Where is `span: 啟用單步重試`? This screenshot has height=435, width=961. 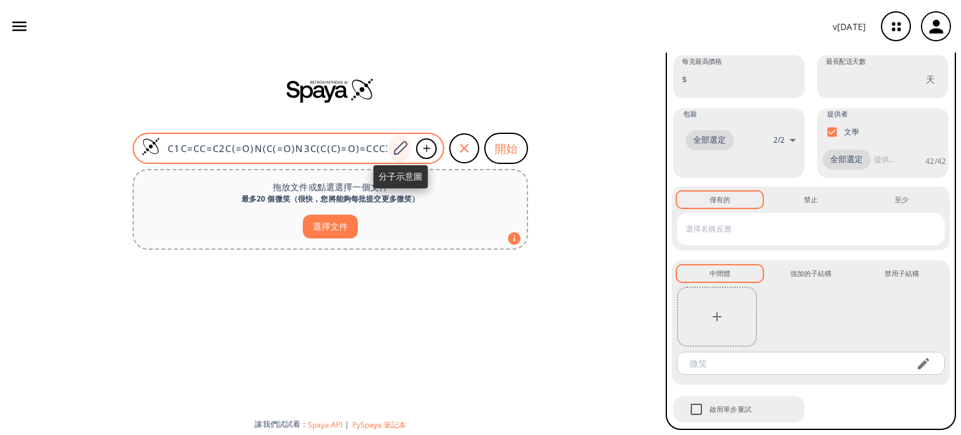
span: 啟用單步重試 is located at coordinates (696, 409).